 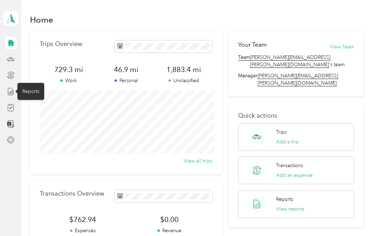 What do you see at coordinates (198, 161) in the screenshot?
I see `button: View all trips` at bounding box center [198, 161].